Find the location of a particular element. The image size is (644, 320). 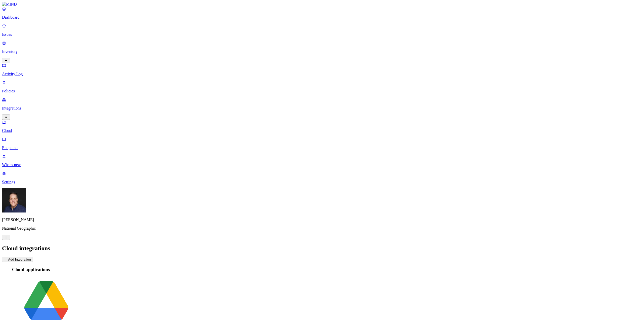

p: Policies is located at coordinates (322, 91).